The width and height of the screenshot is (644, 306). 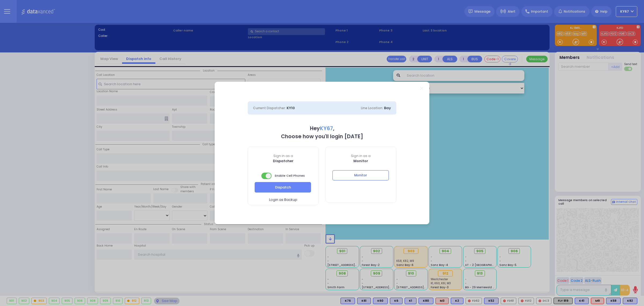 I want to click on span: KY10, so click(x=291, y=108).